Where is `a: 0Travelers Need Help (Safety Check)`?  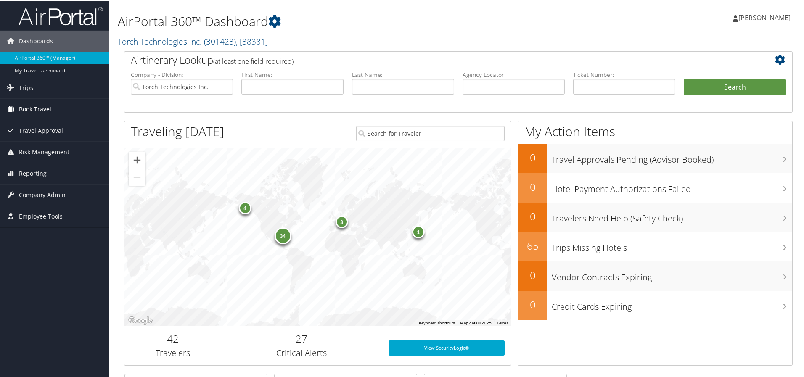 a: 0Travelers Need Help (Safety Check) is located at coordinates (655, 217).